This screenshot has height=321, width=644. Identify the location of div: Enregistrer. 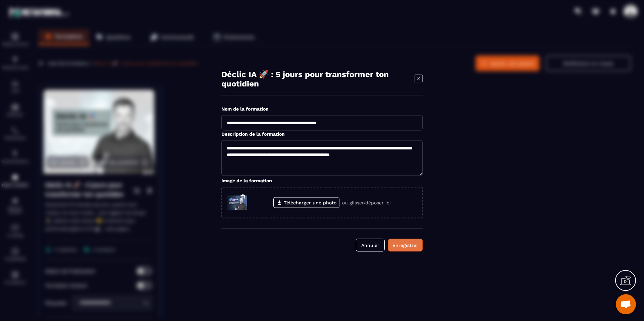
(405, 245).